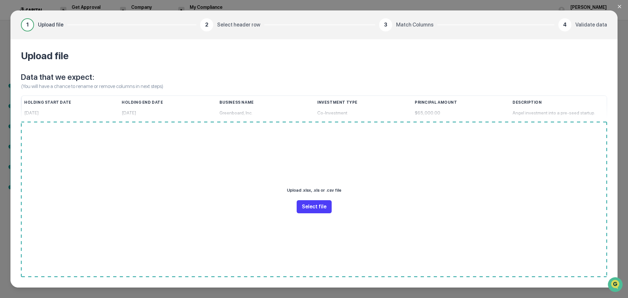 The image size is (628, 298). I want to click on div: Greenboard, Inc., so click(265, 113).